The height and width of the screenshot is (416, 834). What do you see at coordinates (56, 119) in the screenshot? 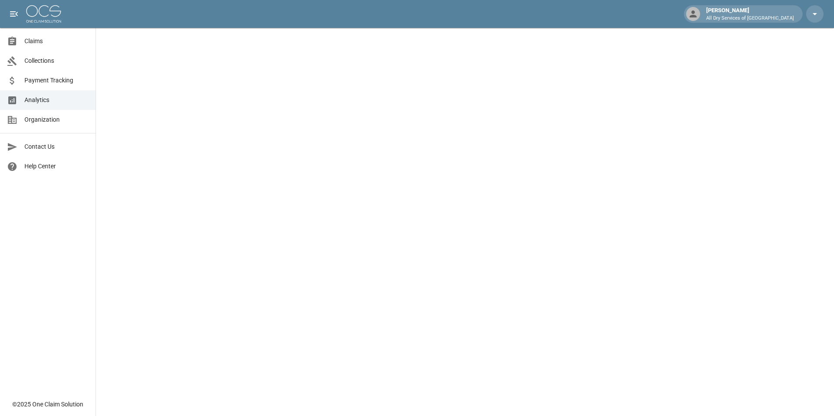
I see `span: Organization` at bounding box center [56, 119].